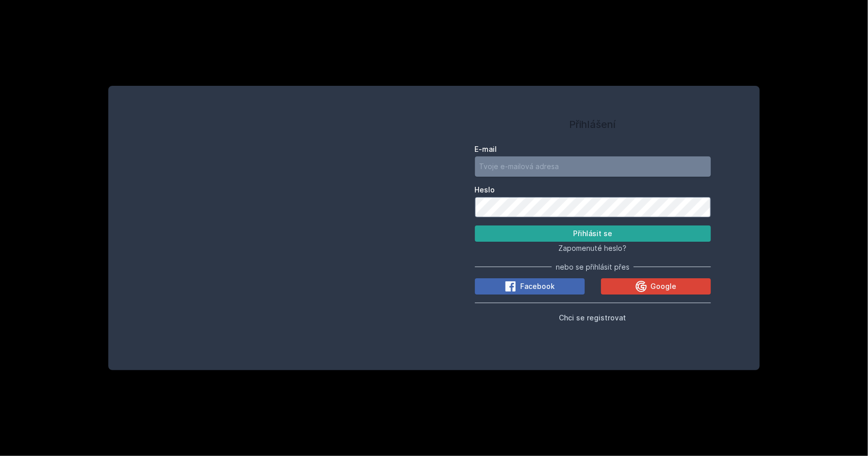  I want to click on span: Zapomenuté heslo?, so click(593, 248).